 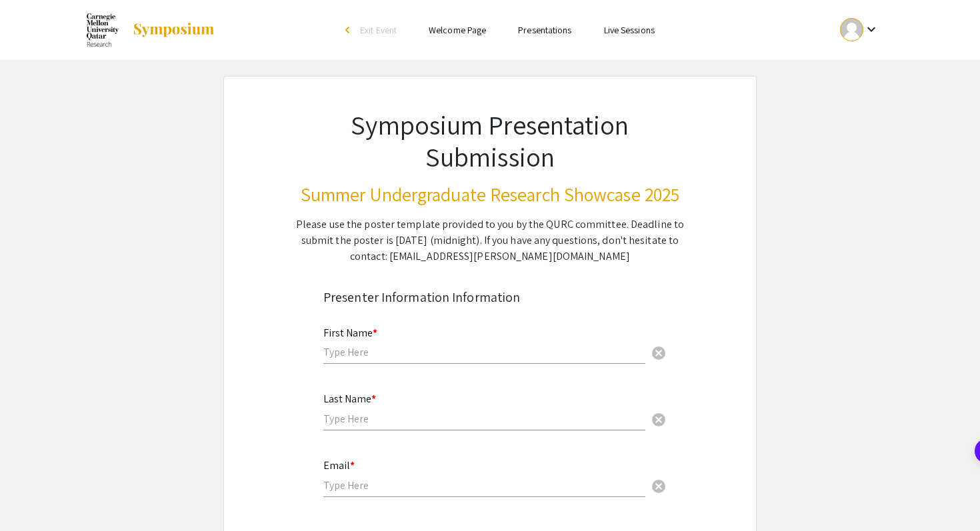 What do you see at coordinates (174, 30) in the screenshot?
I see `img: Symposium by ForagerOne` at bounding box center [174, 30].